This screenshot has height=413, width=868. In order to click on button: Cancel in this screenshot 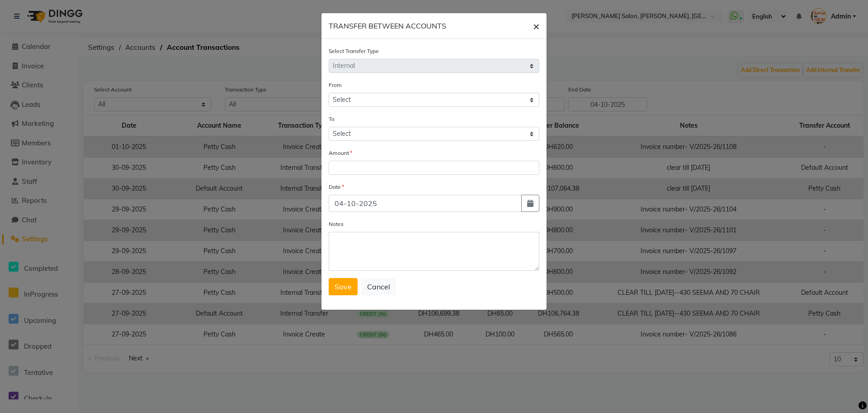, I will do `click(379, 286)`.